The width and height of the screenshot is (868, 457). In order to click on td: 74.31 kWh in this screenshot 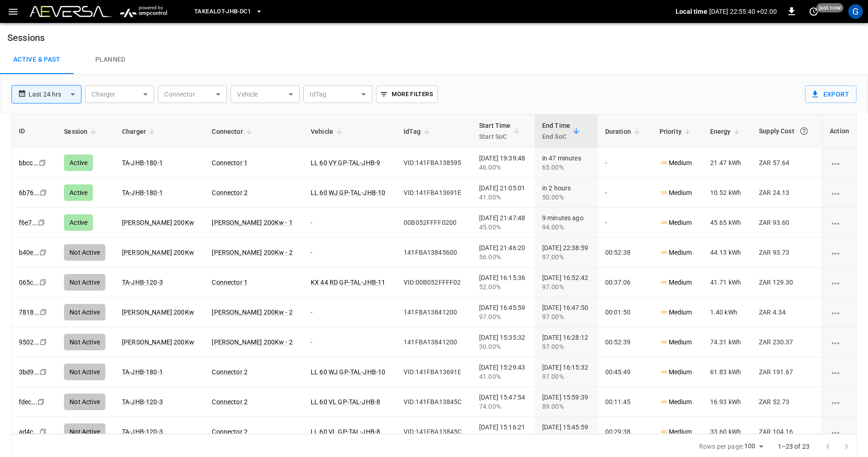, I will do `click(727, 342)`.